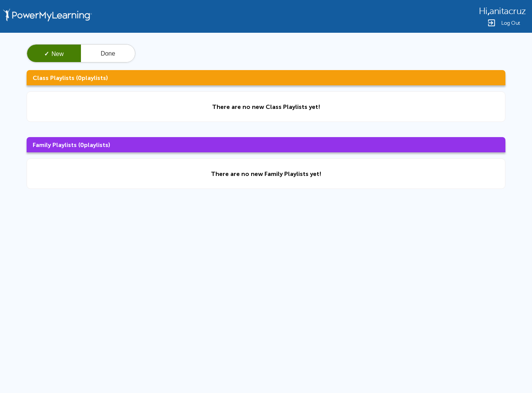 The width and height of the screenshot is (532, 393). What do you see at coordinates (483, 11) in the screenshot?
I see `span: Hi` at bounding box center [483, 11].